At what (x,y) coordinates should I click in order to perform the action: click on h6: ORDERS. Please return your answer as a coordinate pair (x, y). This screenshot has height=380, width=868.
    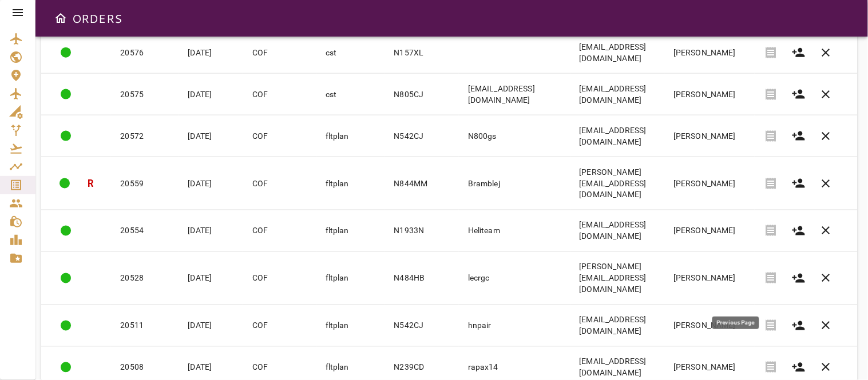
    Looking at the image, I should click on (96, 18).